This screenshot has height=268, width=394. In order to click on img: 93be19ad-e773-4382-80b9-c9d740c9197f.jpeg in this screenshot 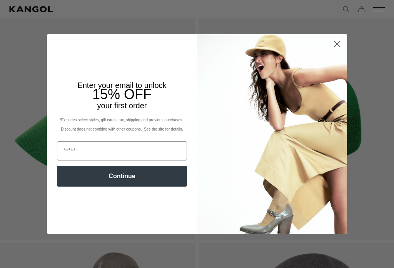, I will do `click(272, 134)`.